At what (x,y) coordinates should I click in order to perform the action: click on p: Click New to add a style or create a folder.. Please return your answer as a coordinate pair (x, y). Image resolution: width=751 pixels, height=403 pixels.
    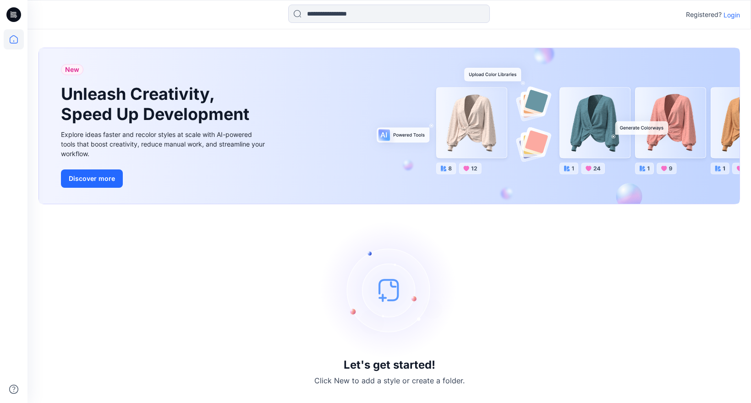
    Looking at the image, I should click on (389, 381).